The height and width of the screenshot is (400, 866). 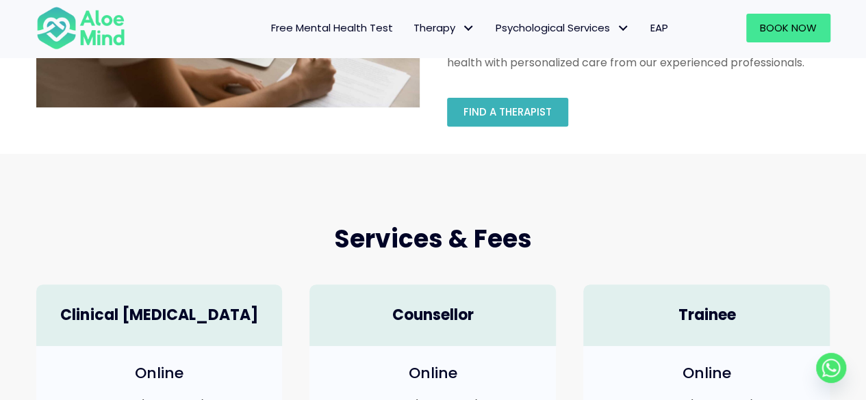 What do you see at coordinates (433, 316) in the screenshot?
I see `h4: Counsellor` at bounding box center [433, 316].